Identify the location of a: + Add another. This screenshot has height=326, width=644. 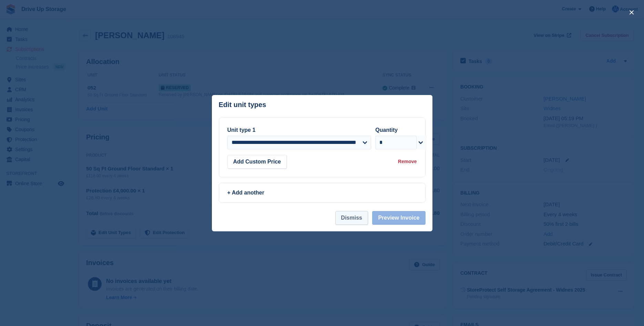
(322, 192).